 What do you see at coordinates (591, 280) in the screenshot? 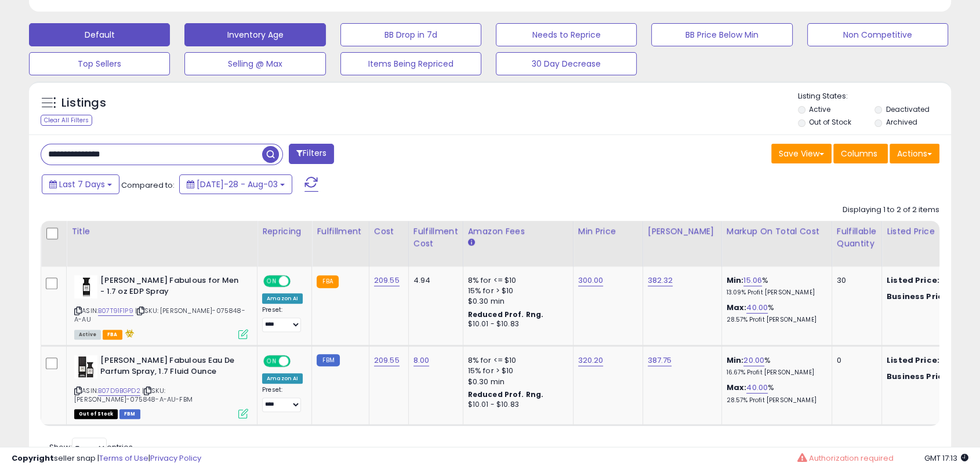
I see `a: 300.00` at bounding box center [591, 280].